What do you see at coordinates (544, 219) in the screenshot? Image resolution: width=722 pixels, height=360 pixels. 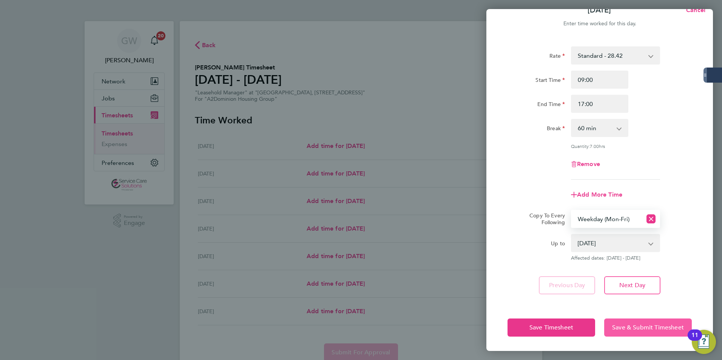 I see `label: Copy To Every Following` at bounding box center [544, 219].